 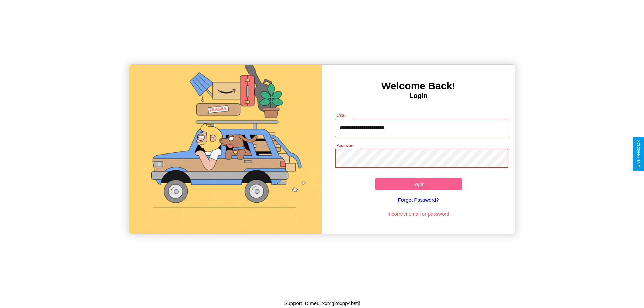 What do you see at coordinates (638, 154) in the screenshot?
I see `div: Give Feedback` at bounding box center [638, 154].